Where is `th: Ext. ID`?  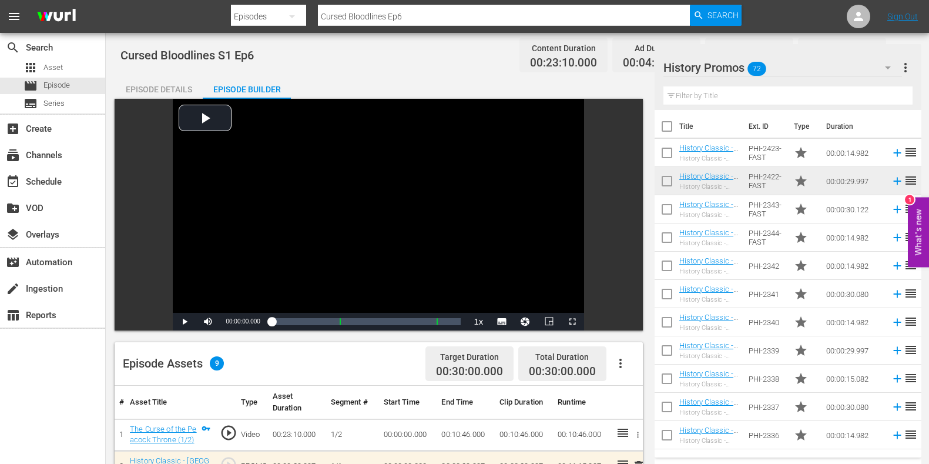 th: Ext. ID is located at coordinates (764, 126).